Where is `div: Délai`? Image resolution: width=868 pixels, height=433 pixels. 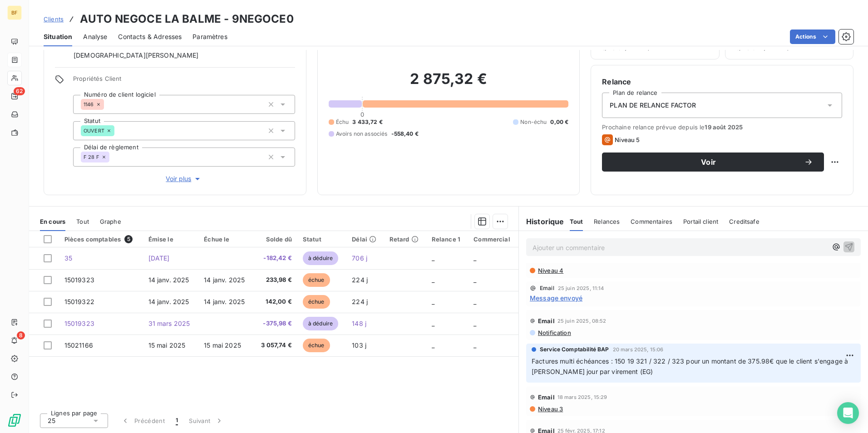 div: Délai is located at coordinates (365, 239).